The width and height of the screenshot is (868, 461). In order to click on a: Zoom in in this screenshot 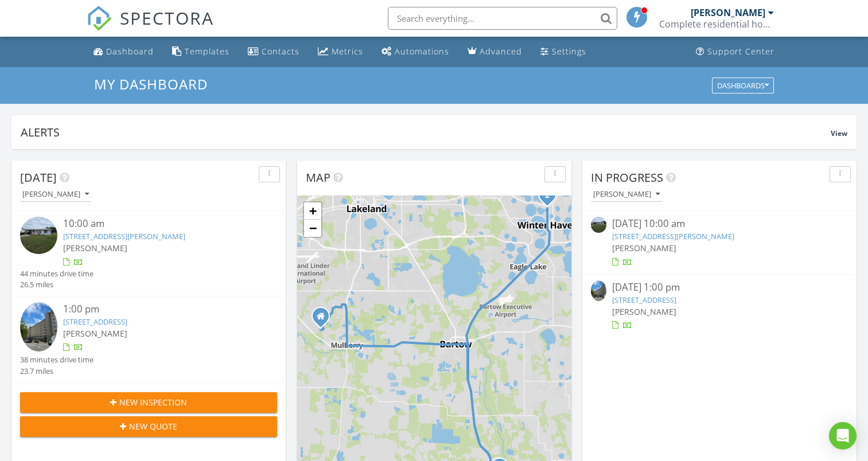, I will do `click(313, 211)`.